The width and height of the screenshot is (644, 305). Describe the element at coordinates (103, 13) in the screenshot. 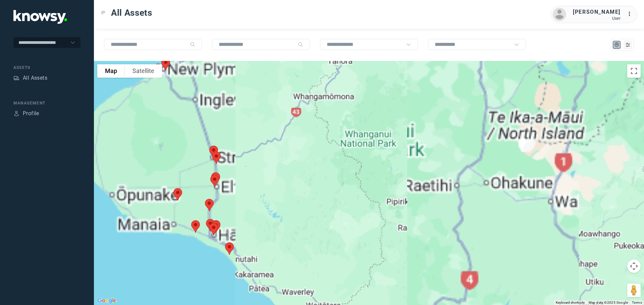

I see `div: Toggle Menu` at that location.